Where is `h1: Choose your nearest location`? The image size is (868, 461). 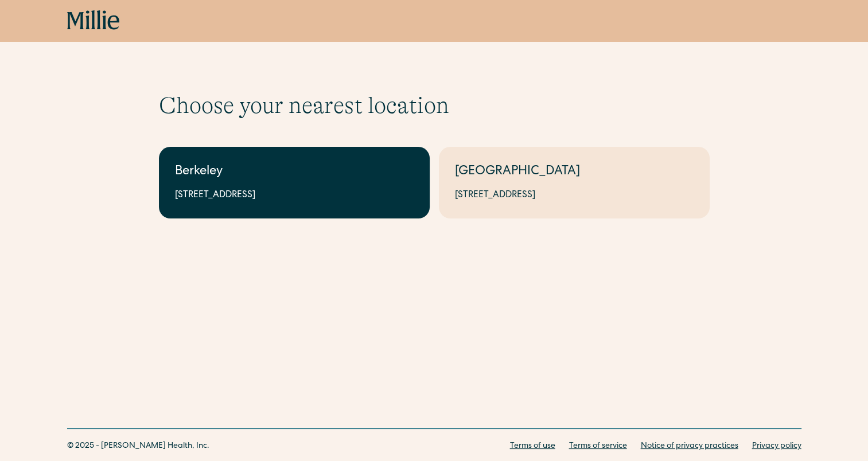
h1: Choose your nearest location is located at coordinates (434, 106).